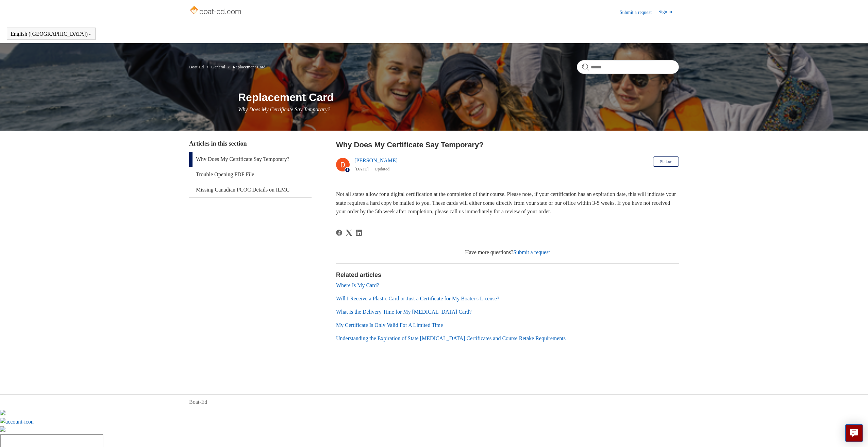 The width and height of the screenshot is (868, 447). Describe the element at coordinates (349, 233) in the screenshot. I see `a: X Corp` at that location.